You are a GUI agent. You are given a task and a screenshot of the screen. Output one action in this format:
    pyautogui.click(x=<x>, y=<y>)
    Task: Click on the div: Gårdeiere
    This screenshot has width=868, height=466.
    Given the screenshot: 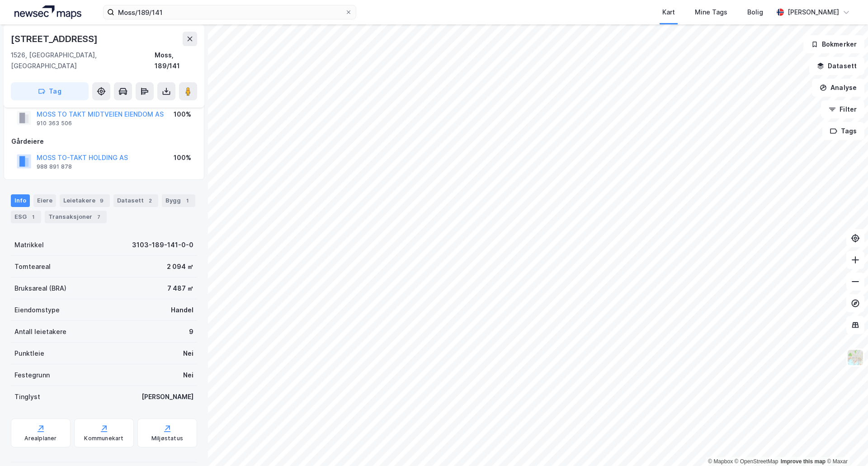 What is the action you would take?
    pyautogui.click(x=104, y=142)
    